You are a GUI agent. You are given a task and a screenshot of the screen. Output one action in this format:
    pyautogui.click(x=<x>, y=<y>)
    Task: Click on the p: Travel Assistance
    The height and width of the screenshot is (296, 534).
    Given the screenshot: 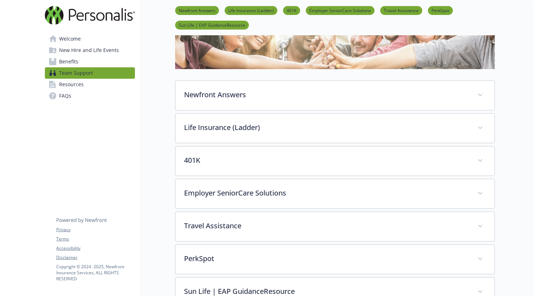 What is the action you would take?
    pyautogui.click(x=326, y=226)
    